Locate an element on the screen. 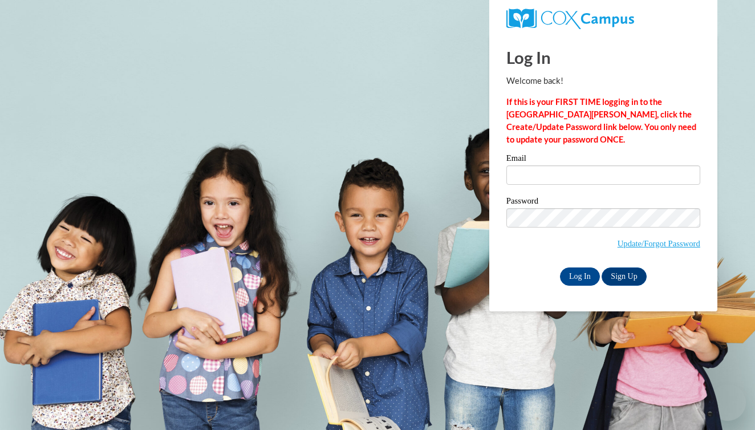 This screenshot has height=430, width=755. img: COX Campus is located at coordinates (570, 19).